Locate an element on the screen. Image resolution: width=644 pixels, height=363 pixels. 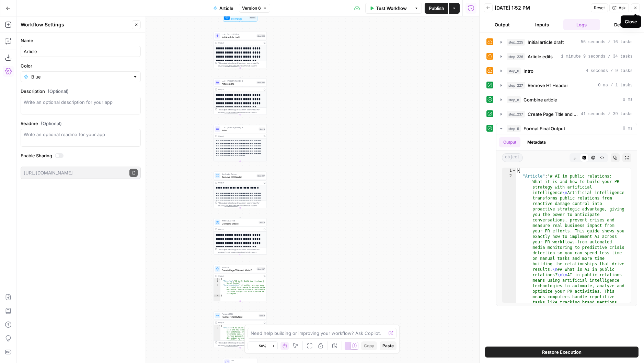
div: Format JSONFormat Final OutputStep 9Output{ "Article":"# AI in public relations: What it is and h... is located at coordinates (240, 330).